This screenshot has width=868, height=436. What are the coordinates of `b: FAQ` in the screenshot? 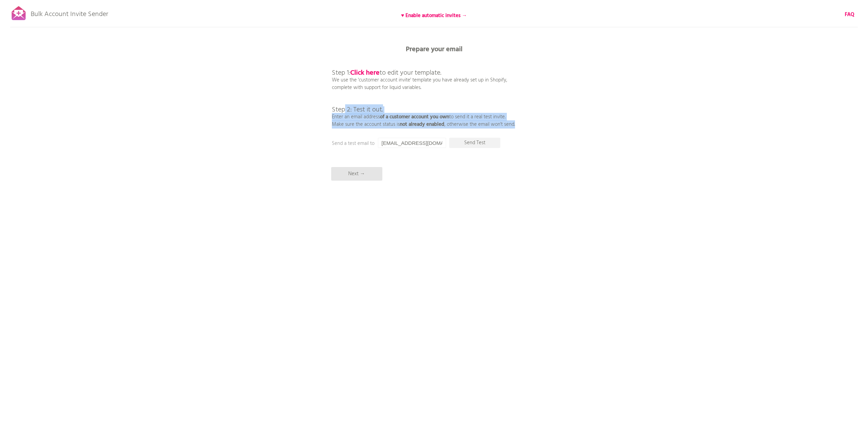 It's located at (850, 14).